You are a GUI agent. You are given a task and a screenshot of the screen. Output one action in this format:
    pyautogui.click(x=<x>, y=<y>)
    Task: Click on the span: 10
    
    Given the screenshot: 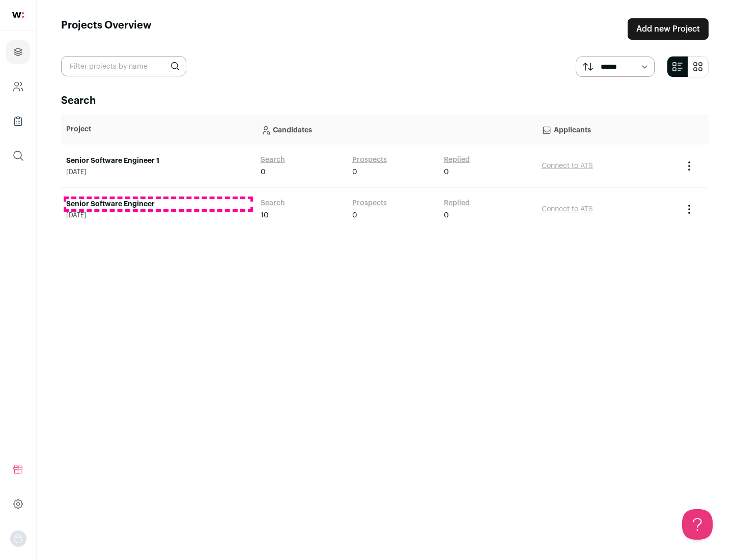 What is the action you would take?
    pyautogui.click(x=265, y=215)
    